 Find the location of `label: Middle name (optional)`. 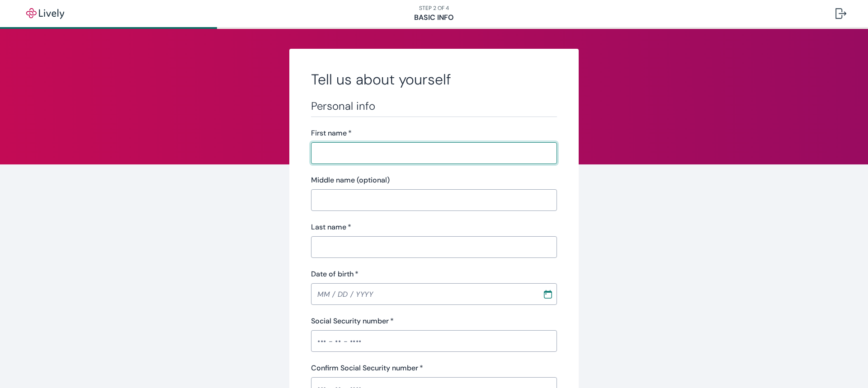

label: Middle name (optional) is located at coordinates (350, 180).